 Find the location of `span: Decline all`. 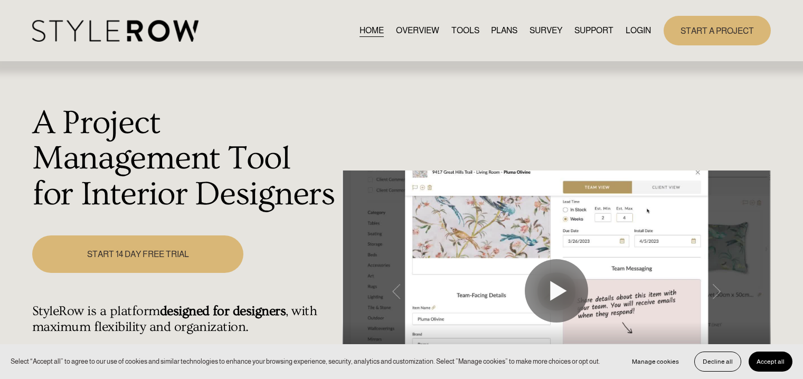

span: Decline all is located at coordinates (717, 361).